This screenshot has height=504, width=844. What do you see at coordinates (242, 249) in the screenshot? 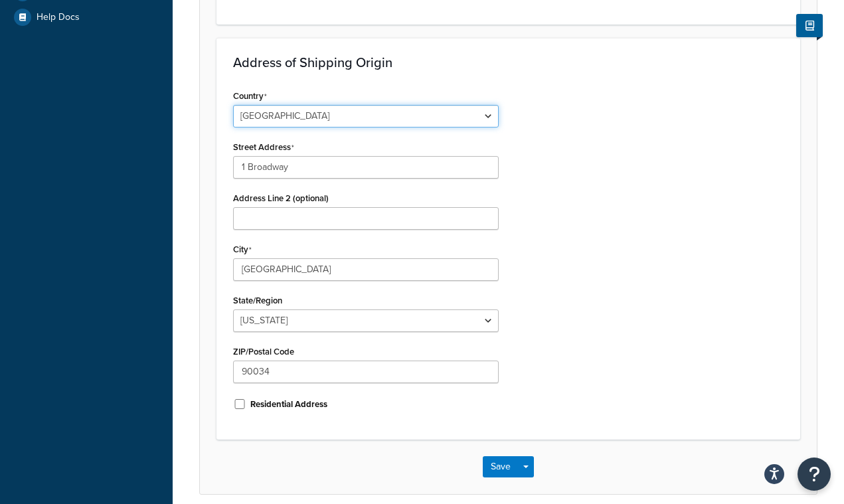
I see `label: City` at bounding box center [242, 249].